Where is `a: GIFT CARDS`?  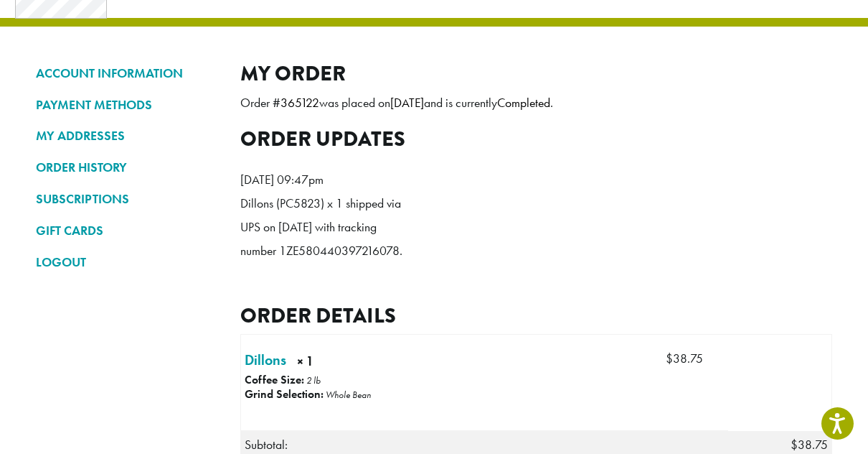
a: GIFT CARDS is located at coordinates (127, 231).